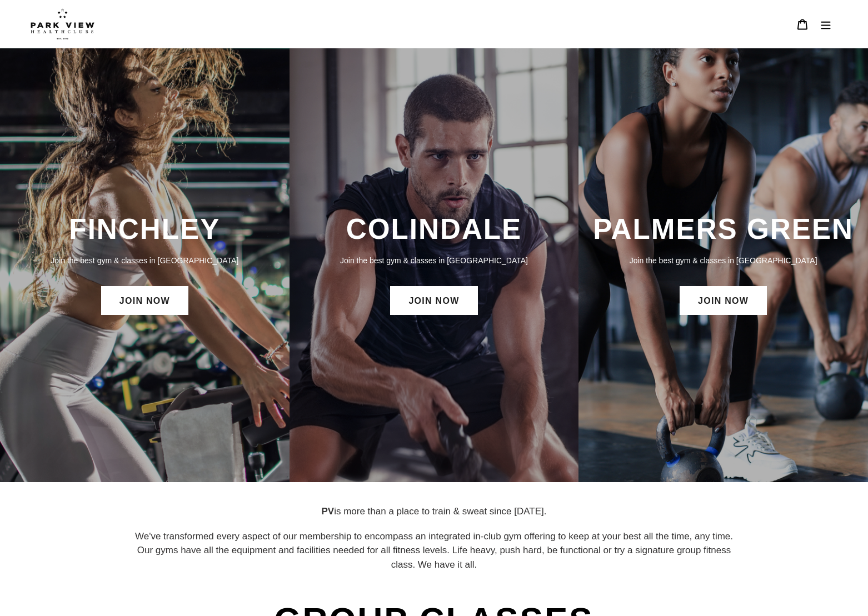 The image size is (868, 616). Describe the element at coordinates (826, 24) in the screenshot. I see `button: Menu` at that location.